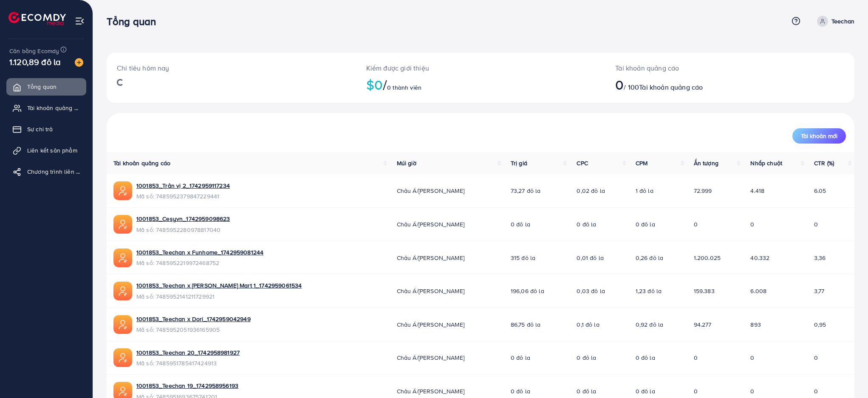 The width and height of the screenshot is (868, 398). I want to click on font: 94.277, so click(702, 324).